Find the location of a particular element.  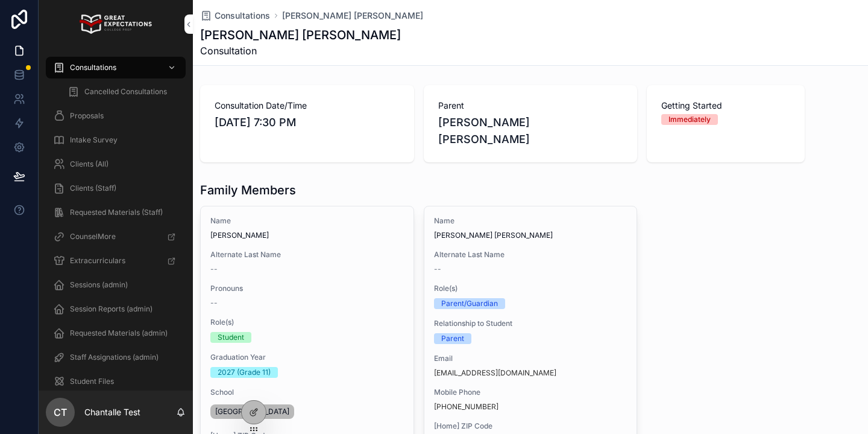

a: Clients (All) is located at coordinates (116, 164).